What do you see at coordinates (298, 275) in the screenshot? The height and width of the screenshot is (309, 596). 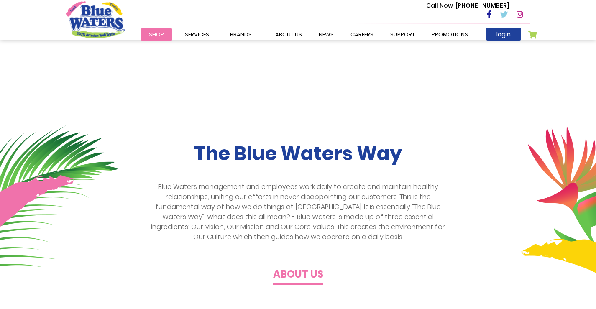 I see `a: About us` at bounding box center [298, 275].